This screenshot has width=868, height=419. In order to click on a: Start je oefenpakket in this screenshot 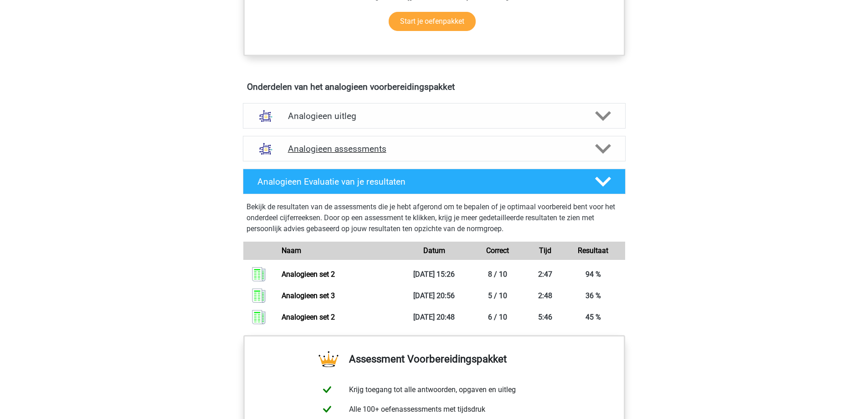, I will do `click(432, 21)`.